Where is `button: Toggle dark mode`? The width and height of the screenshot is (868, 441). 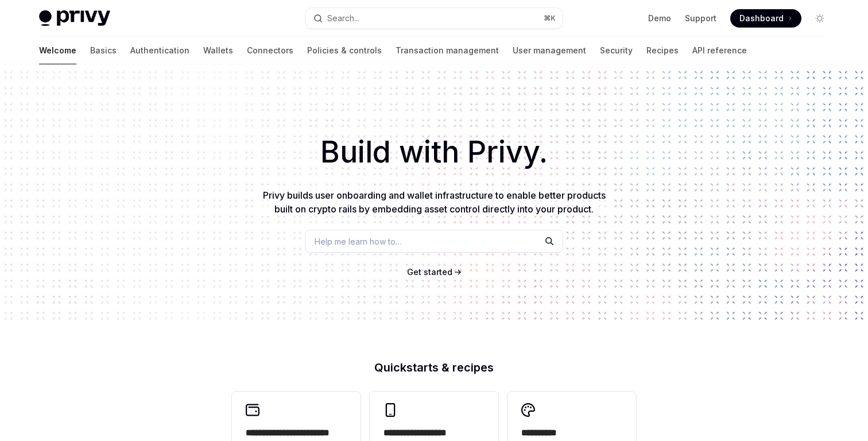 button: Toggle dark mode is located at coordinates (820, 19).